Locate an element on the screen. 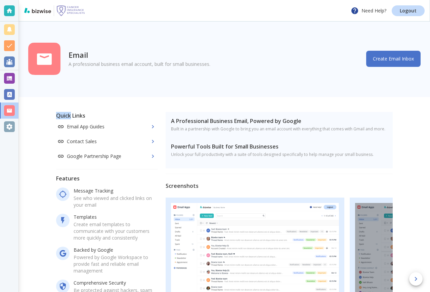  h5: Features is located at coordinates (107, 178).